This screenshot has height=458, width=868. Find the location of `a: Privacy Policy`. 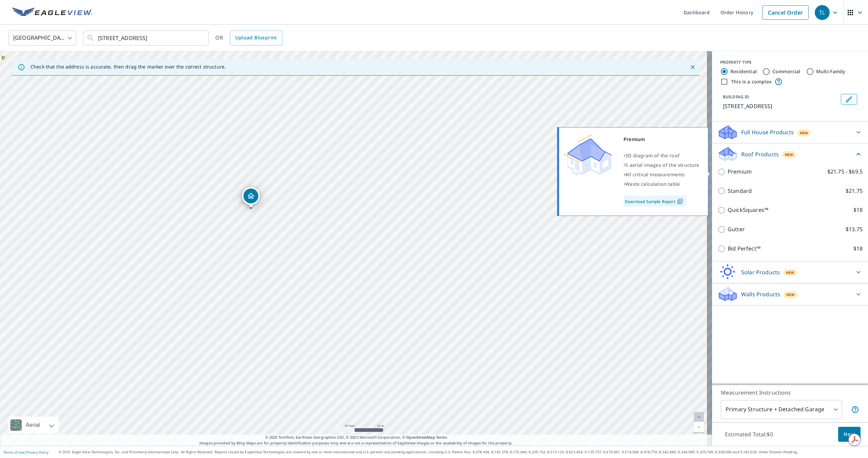

a: Privacy Policy is located at coordinates (37, 452).